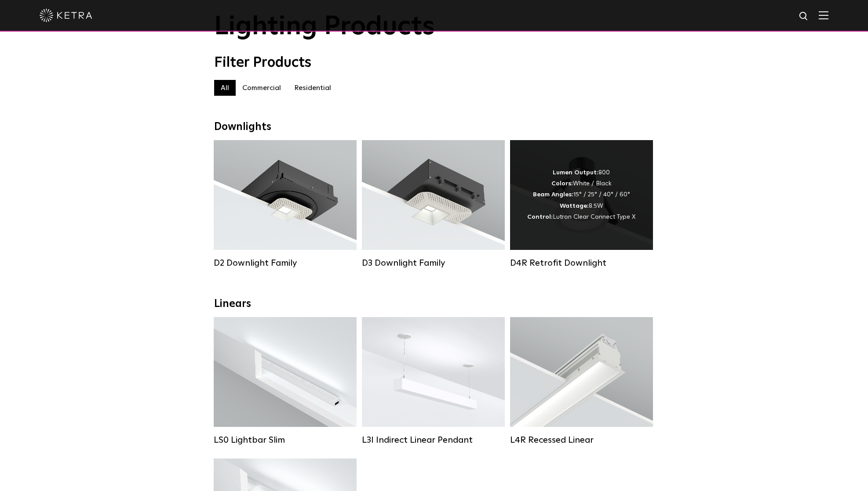  I want to click on div: L4R Recessed Linear, so click(581, 440).